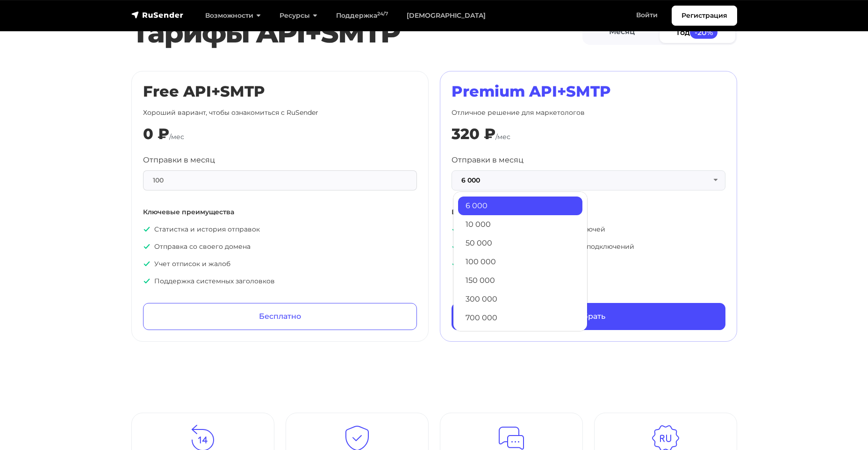 Image resolution: width=868 pixels, height=450 pixels. I want to click on a: Возможности, so click(232, 15).